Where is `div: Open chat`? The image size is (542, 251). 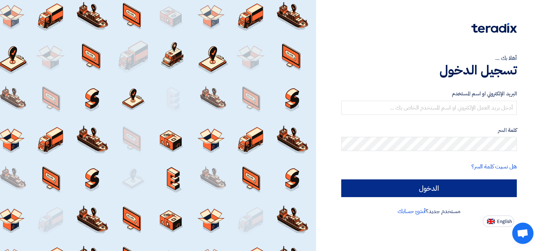
div: Open chat is located at coordinates (522, 233).